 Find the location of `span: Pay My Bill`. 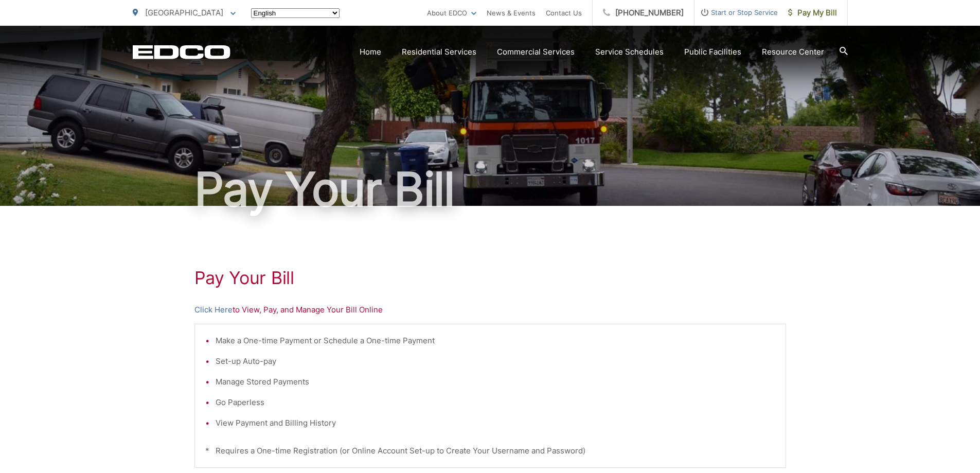

span: Pay My Bill is located at coordinates (813, 13).